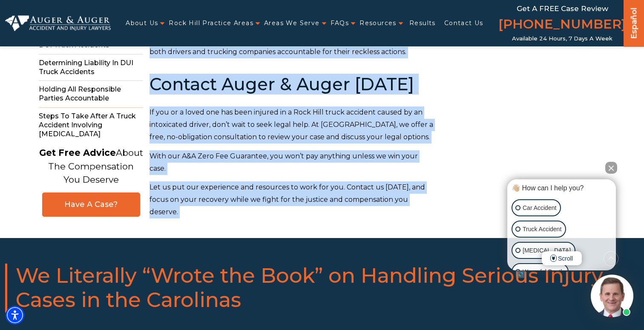 This screenshot has height=330, width=644. Describe the element at coordinates (91, 204) in the screenshot. I see `a: Have A Case?` at that location.